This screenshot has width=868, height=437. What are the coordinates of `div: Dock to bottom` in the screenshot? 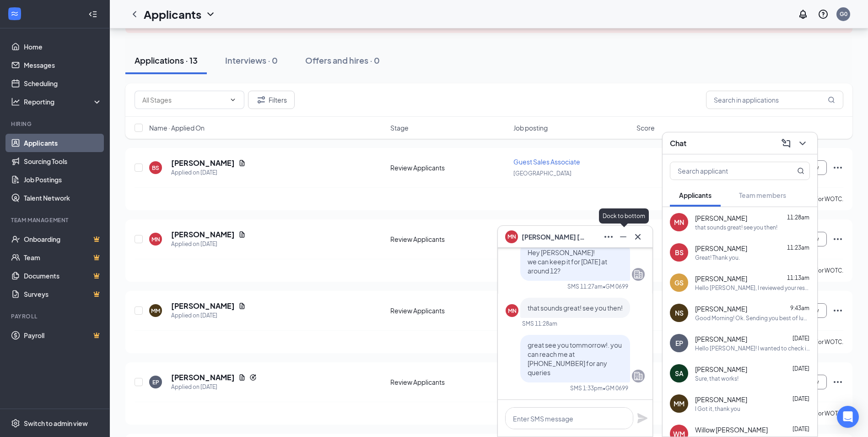 It's located at (623, 216).